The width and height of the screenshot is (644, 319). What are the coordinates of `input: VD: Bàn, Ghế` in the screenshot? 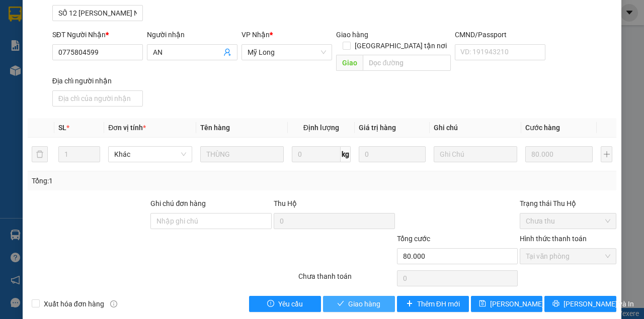 It's located at (242, 154).